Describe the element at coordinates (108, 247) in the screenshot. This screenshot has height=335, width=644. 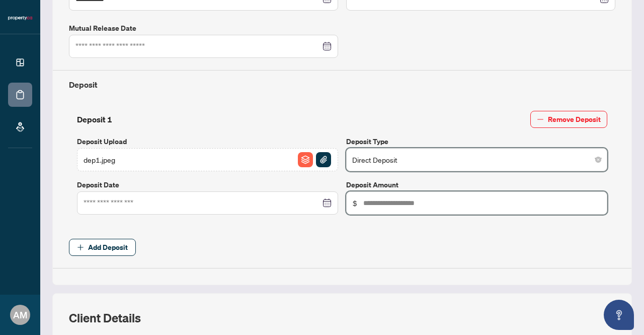
I see `span: Add Deposit` at that location.